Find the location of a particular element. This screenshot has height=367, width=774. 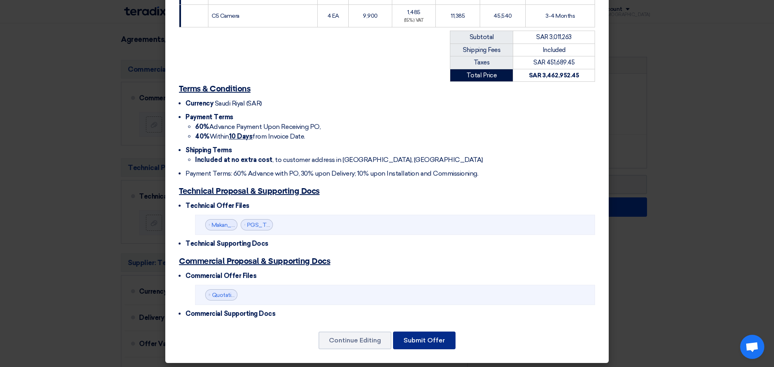

u: Terms & Conditions is located at coordinates (215, 89).